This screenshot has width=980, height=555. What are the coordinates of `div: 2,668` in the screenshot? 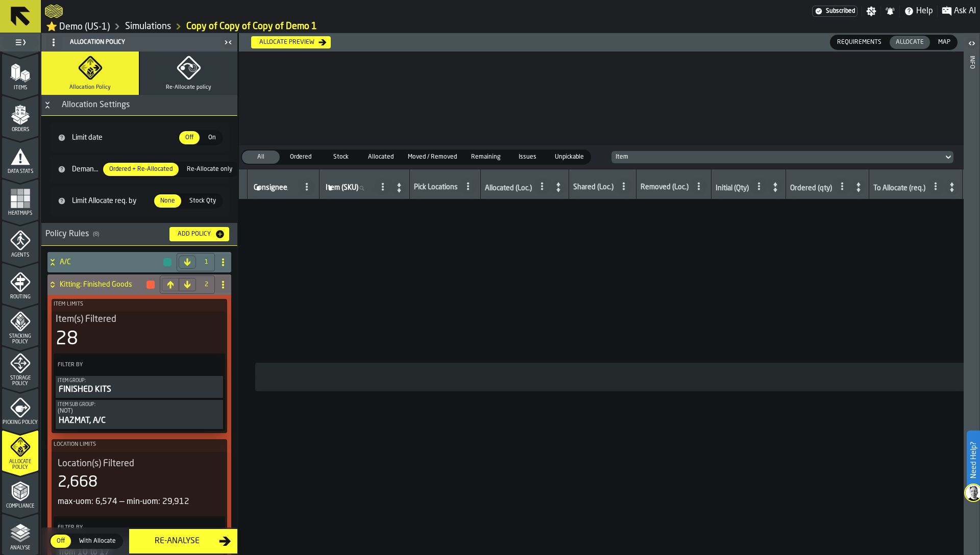 It's located at (78, 483).